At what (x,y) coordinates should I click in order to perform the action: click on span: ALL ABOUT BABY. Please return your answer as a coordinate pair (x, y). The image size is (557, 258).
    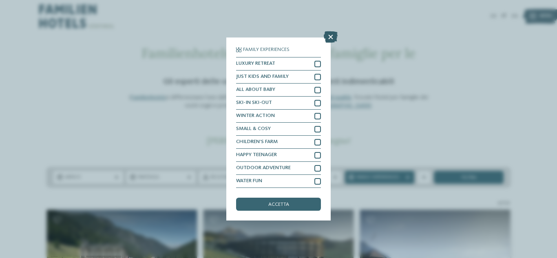
    Looking at the image, I should click on (256, 90).